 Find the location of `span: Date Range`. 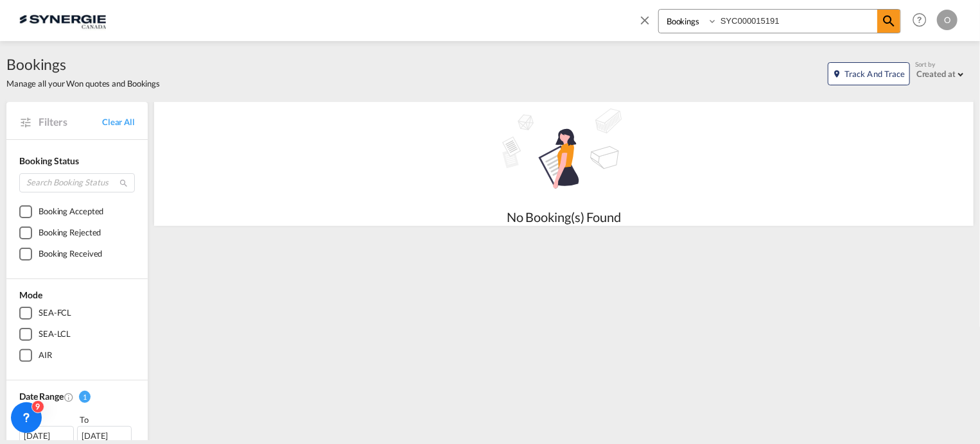

span: Date Range is located at coordinates (41, 396).